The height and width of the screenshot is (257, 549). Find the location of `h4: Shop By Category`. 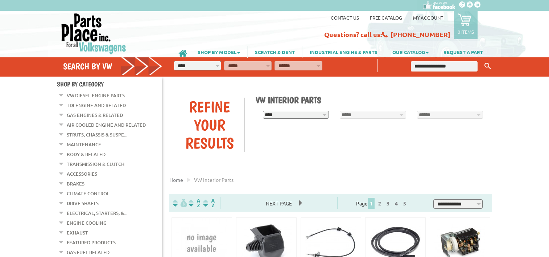

h4: Shop By Category is located at coordinates (110, 84).